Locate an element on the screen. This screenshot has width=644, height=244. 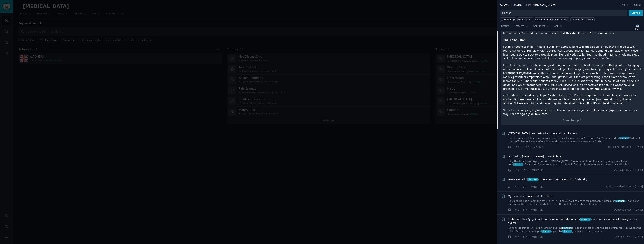
div: title:"planner" AND title:"to work" is located at coordinates (551, 19).